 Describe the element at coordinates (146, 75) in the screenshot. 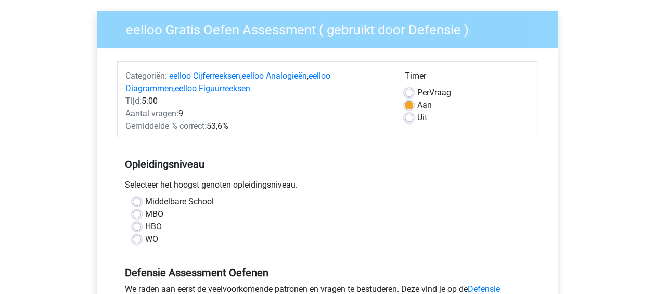

I see `span: Categoriën:` at that location.